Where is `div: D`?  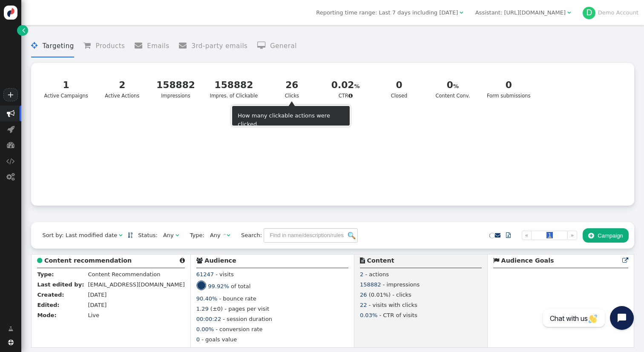
div: D is located at coordinates (589, 13).